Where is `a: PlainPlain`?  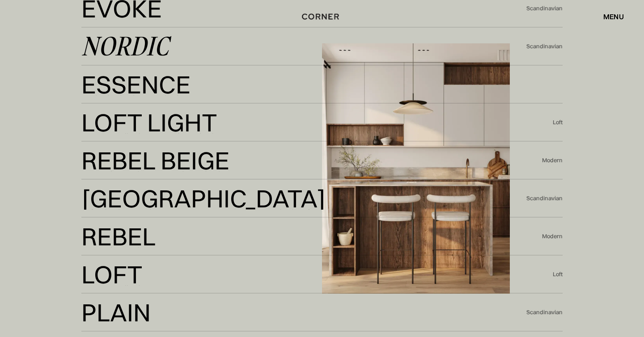
a: PlainPlain is located at coordinates (304, 313).